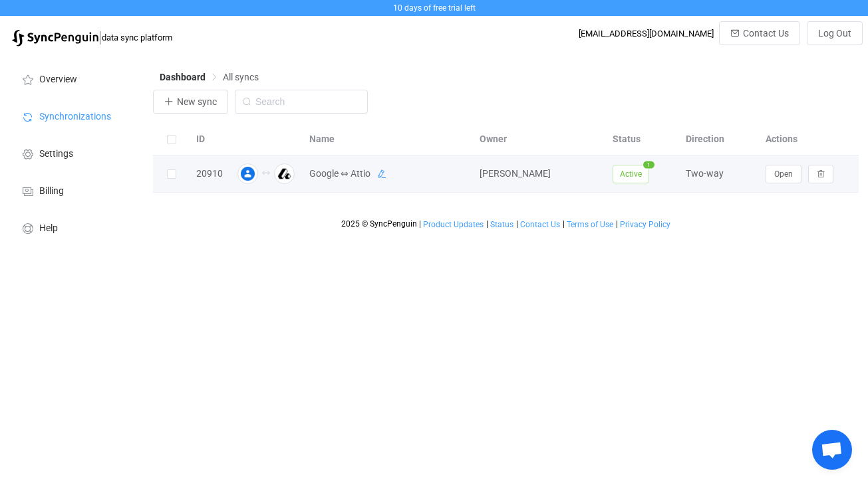  What do you see at coordinates (210, 139) in the screenshot?
I see `div: ID` at bounding box center [210, 139].